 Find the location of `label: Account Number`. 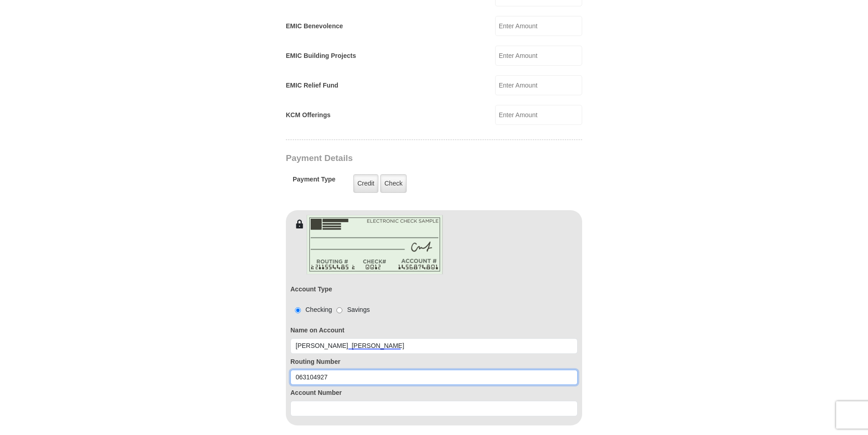

label: Account Number is located at coordinates (434, 393).